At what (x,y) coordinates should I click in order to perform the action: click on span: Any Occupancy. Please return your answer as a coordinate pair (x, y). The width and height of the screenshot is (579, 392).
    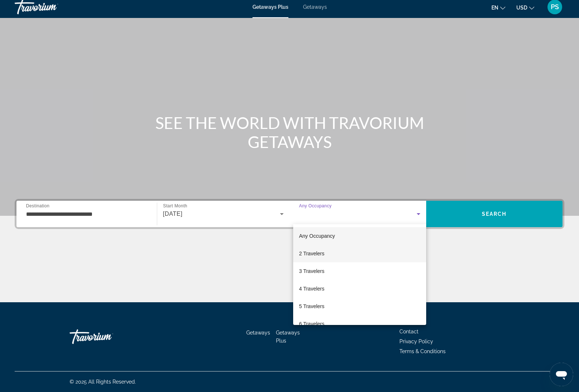
    Looking at the image, I should click on (317, 236).